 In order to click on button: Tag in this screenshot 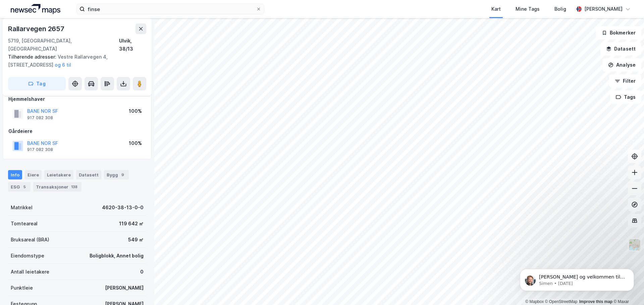, I will do `click(37, 84)`.